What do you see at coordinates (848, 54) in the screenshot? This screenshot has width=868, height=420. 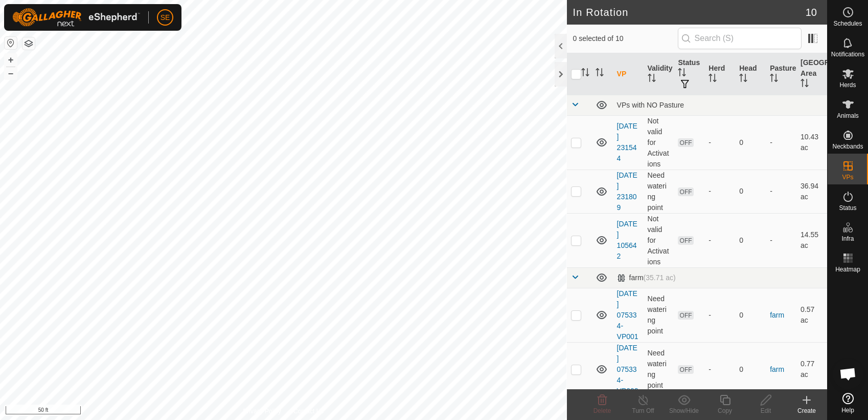 I see `span: Notifications` at bounding box center [848, 54].